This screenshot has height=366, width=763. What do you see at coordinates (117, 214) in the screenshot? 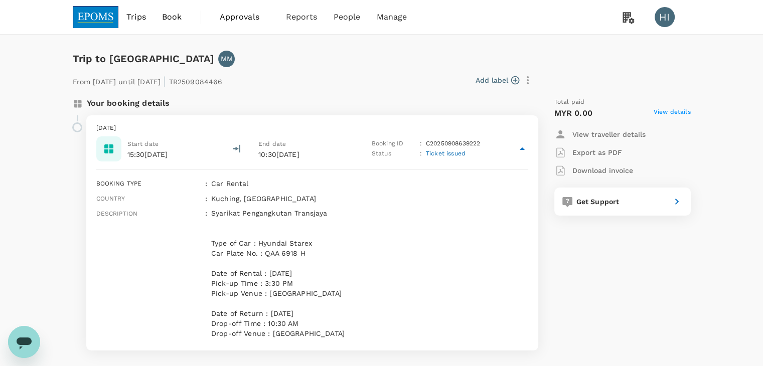
I see `span: Description` at bounding box center [117, 214].